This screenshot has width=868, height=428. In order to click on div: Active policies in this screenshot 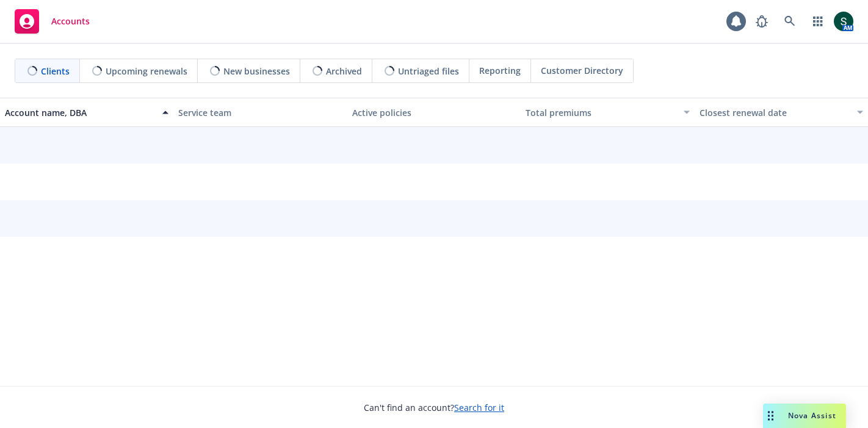, I will do `click(434, 112)`.